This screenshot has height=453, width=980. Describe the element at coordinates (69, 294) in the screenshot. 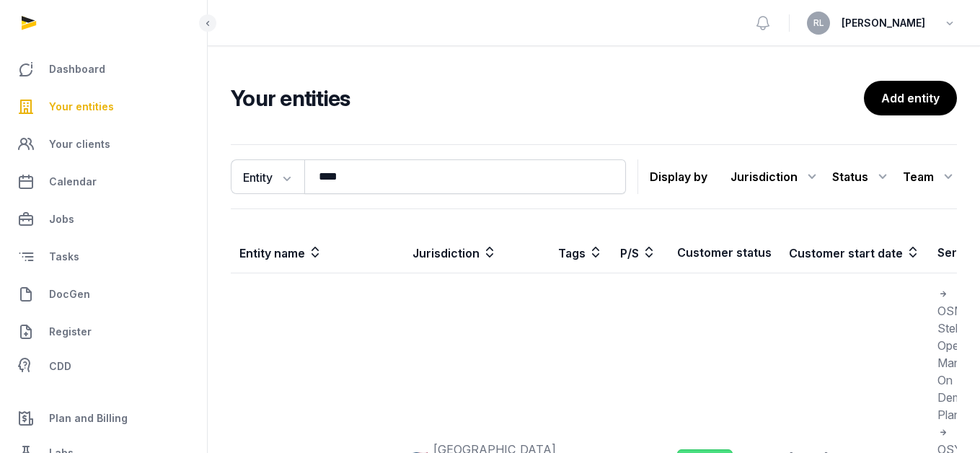

I see `span: DocGen` at that location.